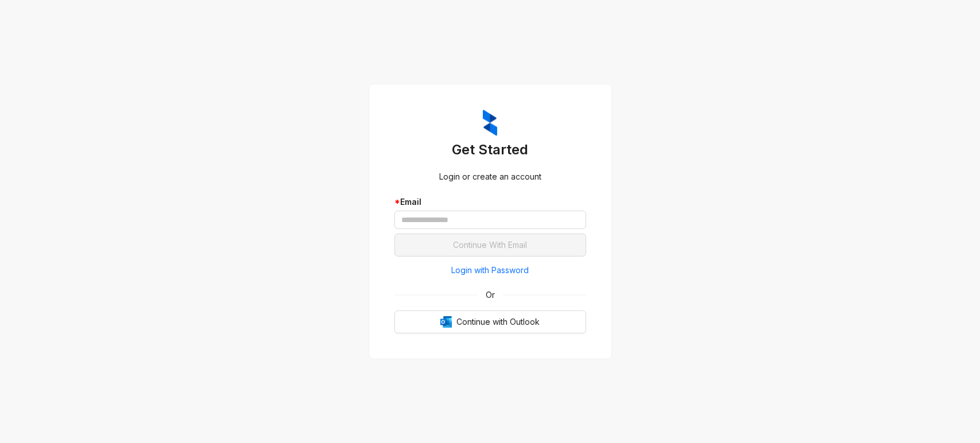 Image resolution: width=980 pixels, height=443 pixels. Describe the element at coordinates (490, 245) in the screenshot. I see `button: Continue With Email` at that location.